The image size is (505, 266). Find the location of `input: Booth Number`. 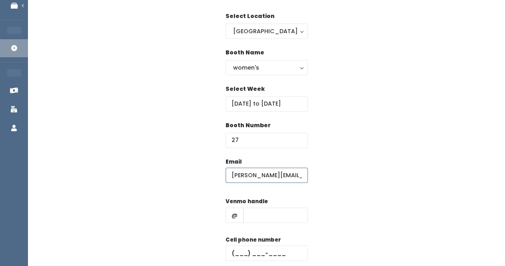

input: Booth Number is located at coordinates (267, 140).